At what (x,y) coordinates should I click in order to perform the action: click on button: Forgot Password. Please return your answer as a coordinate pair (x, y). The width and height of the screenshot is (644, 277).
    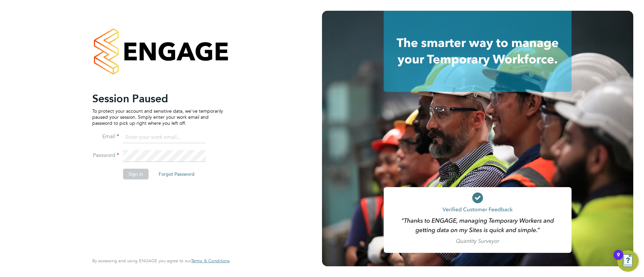
    Looking at the image, I should click on (177, 174).